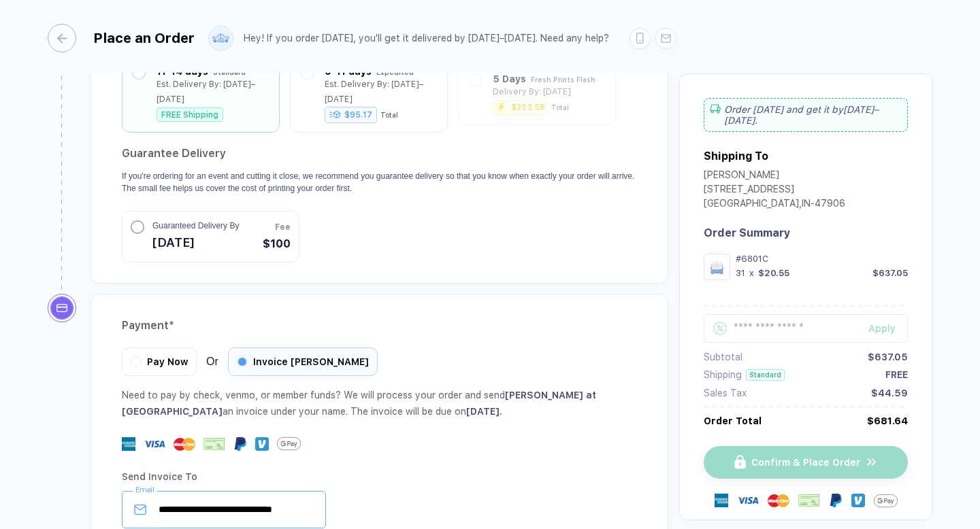  What do you see at coordinates (379, 403) in the screenshot?
I see `div: Need to pay by check, venmo, or member funds? We will process your order and send an invoice unde...` at bounding box center [379, 403].